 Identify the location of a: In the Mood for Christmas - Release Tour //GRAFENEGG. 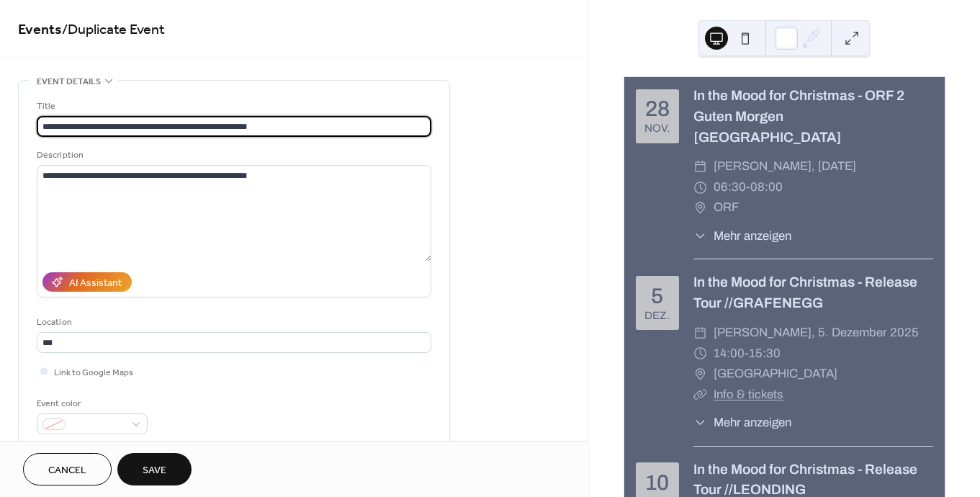
(805, 292).